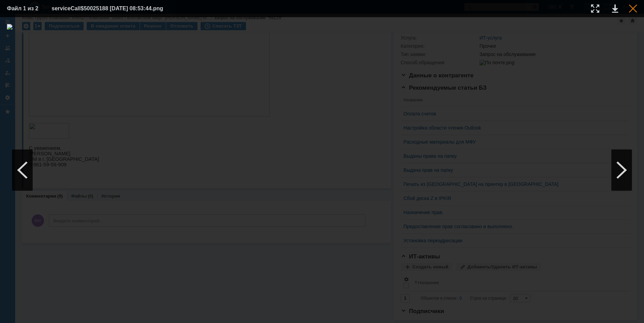 This screenshot has height=323, width=644. Describe the element at coordinates (595, 8) in the screenshot. I see `div: Увеличить масштаб` at that location.